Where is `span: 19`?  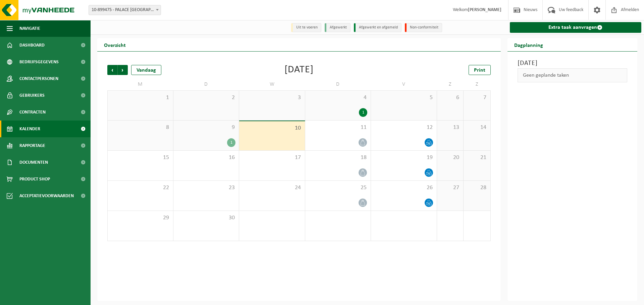 span: 19 is located at coordinates (404, 158).